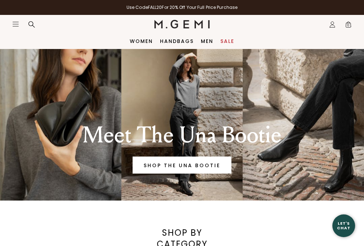 Image resolution: width=364 pixels, height=246 pixels. What do you see at coordinates (207, 41) in the screenshot?
I see `a: Men` at bounding box center [207, 41].